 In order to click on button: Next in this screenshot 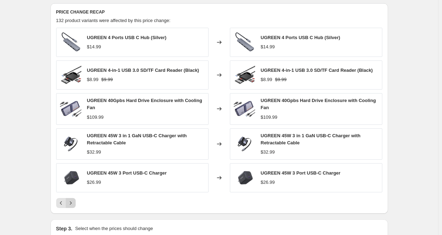, I will do `click(71, 203)`.